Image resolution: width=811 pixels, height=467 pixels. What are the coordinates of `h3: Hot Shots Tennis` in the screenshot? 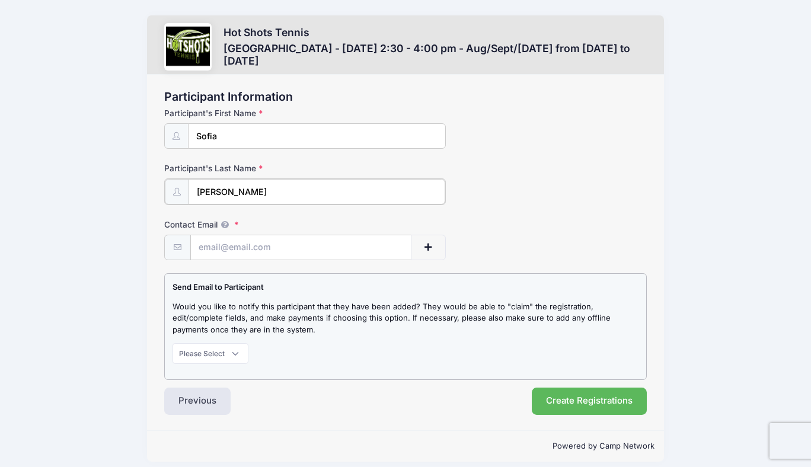 It's located at (429, 32).